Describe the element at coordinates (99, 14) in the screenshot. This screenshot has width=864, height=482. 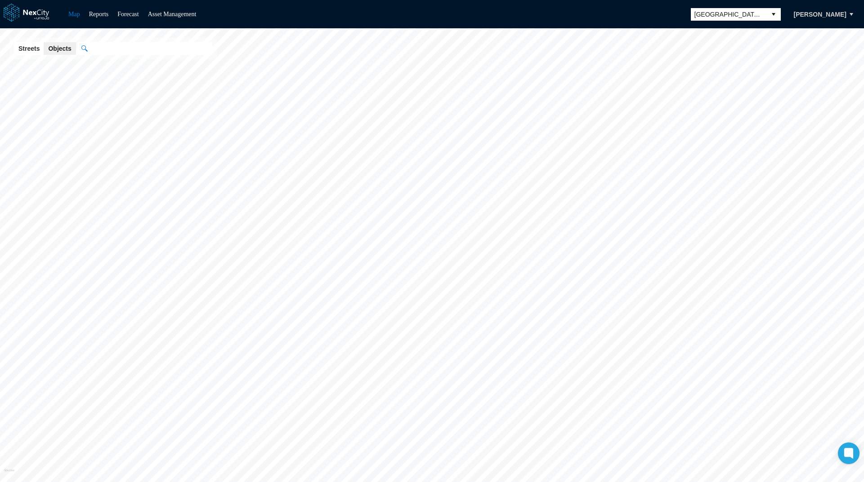
I see `a: Reports` at that location.